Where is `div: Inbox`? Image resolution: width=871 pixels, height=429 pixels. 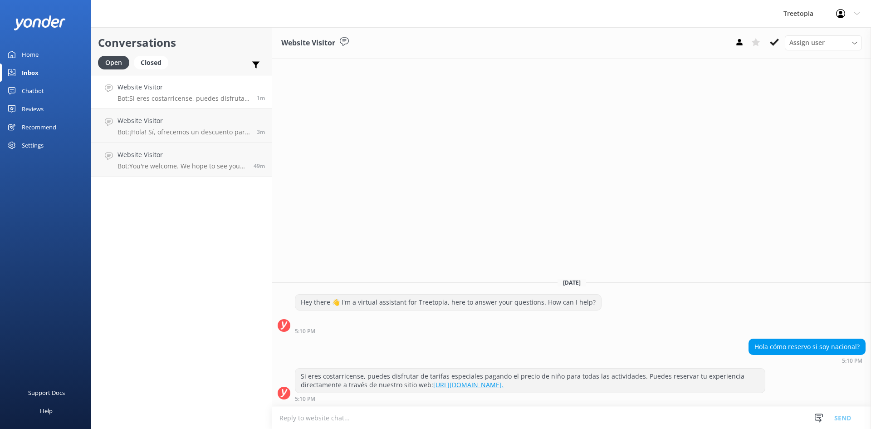
div: Inbox is located at coordinates (30, 73).